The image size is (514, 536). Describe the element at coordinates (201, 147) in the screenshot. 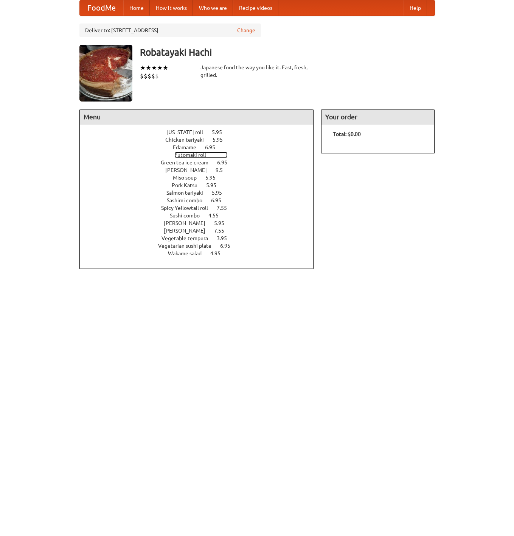

I see `a: Edamame 6.95` at that location.